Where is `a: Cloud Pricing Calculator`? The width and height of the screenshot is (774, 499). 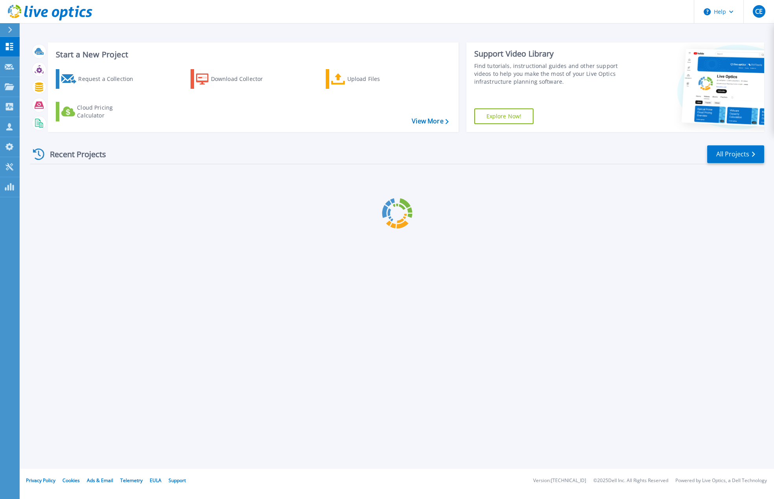
a: Cloud Pricing Calculator is located at coordinates (99, 112).